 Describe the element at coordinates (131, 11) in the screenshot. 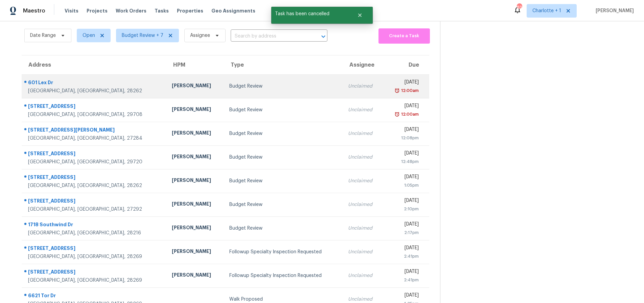

I see `span: Work Orders` at that location.